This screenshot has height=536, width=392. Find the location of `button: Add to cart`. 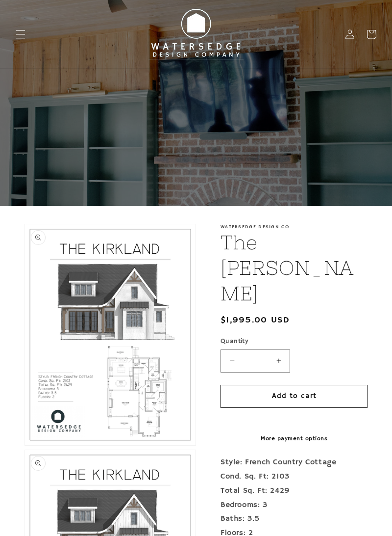

button: Add to cart is located at coordinates (294, 396).